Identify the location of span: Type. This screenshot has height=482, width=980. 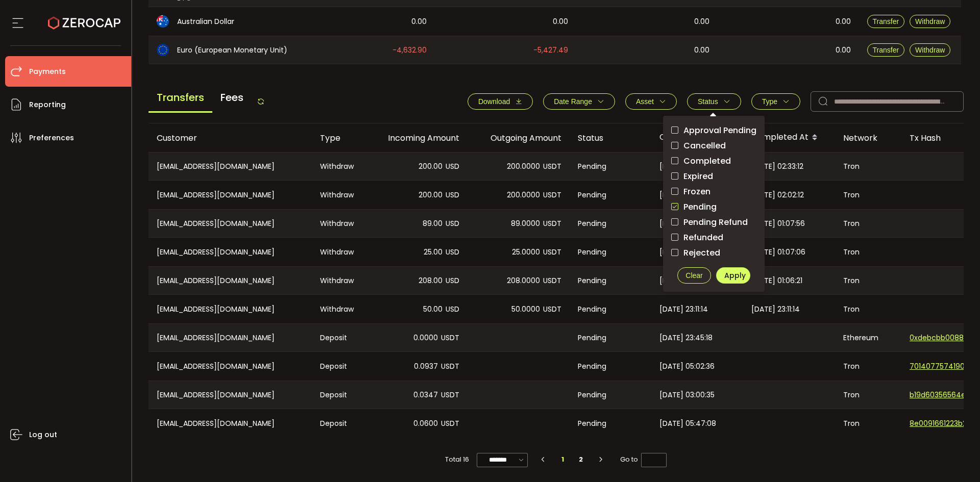
(770, 101).